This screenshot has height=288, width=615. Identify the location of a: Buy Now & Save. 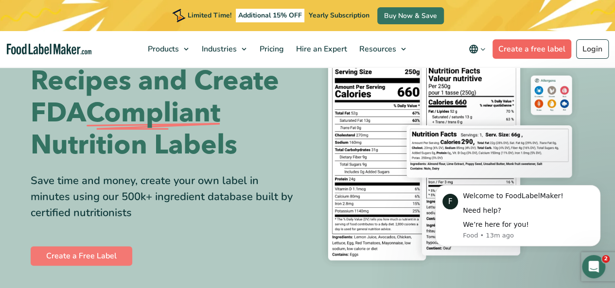
(410, 16).